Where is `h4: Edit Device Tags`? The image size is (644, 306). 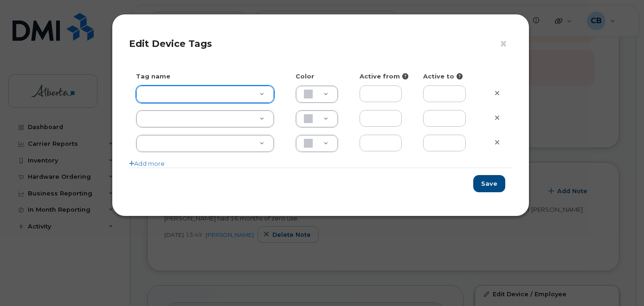
h4: Edit Device Tags is located at coordinates (321, 44).